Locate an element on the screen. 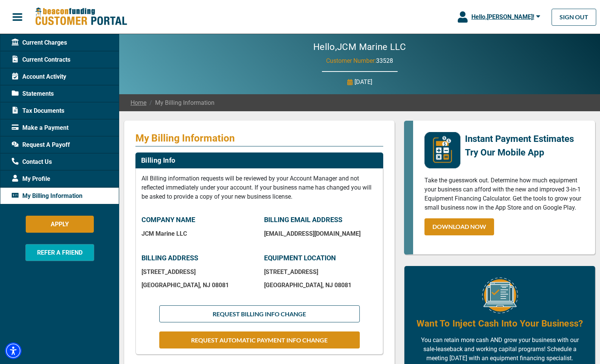  span: 33528 is located at coordinates (384, 61).